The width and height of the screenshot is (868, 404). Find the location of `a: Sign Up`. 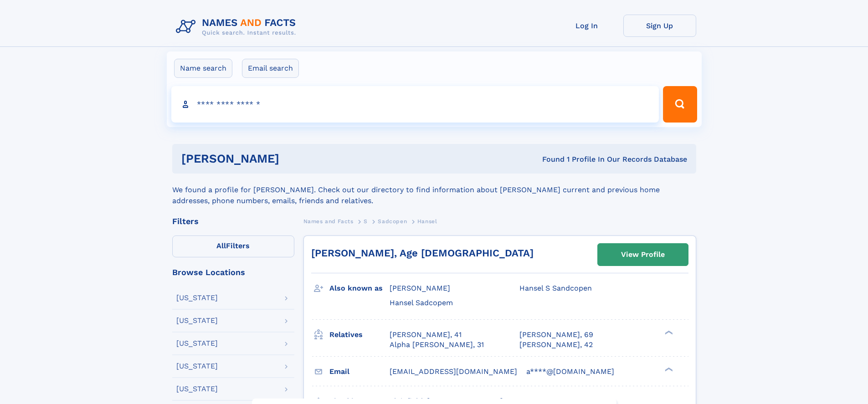

a: Sign Up is located at coordinates (660, 25).